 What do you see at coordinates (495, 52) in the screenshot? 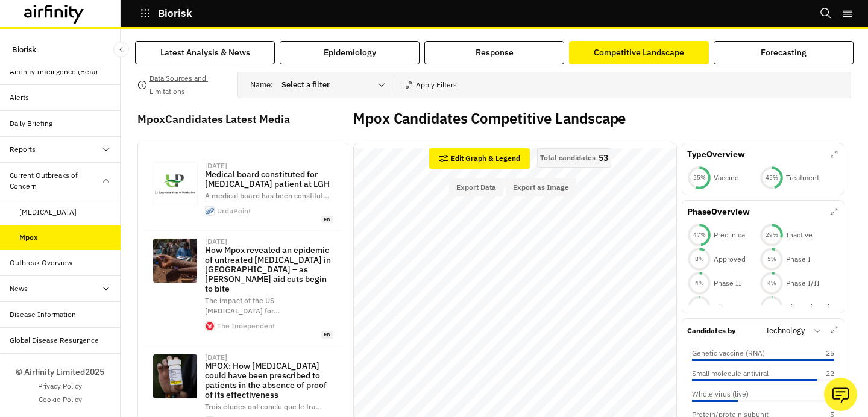
I see `div: Response` at bounding box center [495, 52].